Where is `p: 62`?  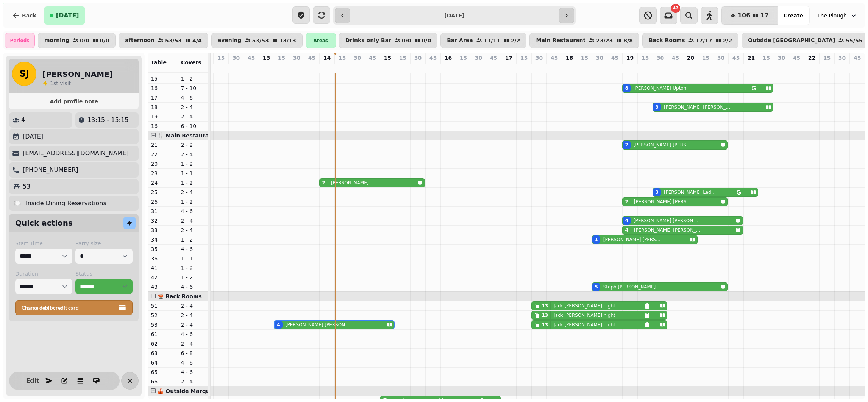
p: 62 is located at coordinates (163, 344).